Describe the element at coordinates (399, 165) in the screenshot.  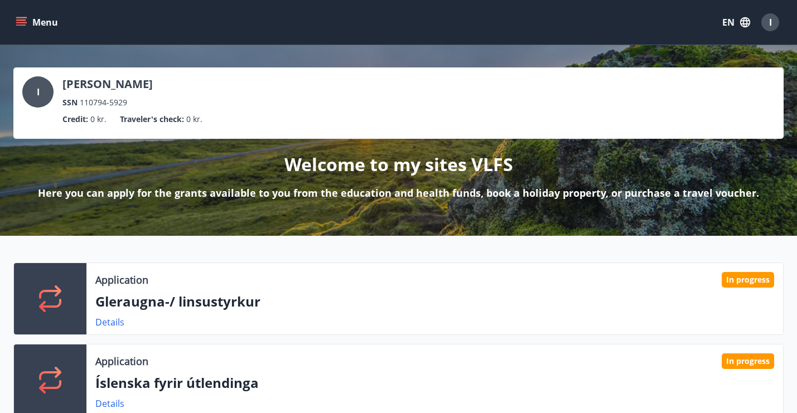
I see `p: Welcome to my sites VLFS` at that location.